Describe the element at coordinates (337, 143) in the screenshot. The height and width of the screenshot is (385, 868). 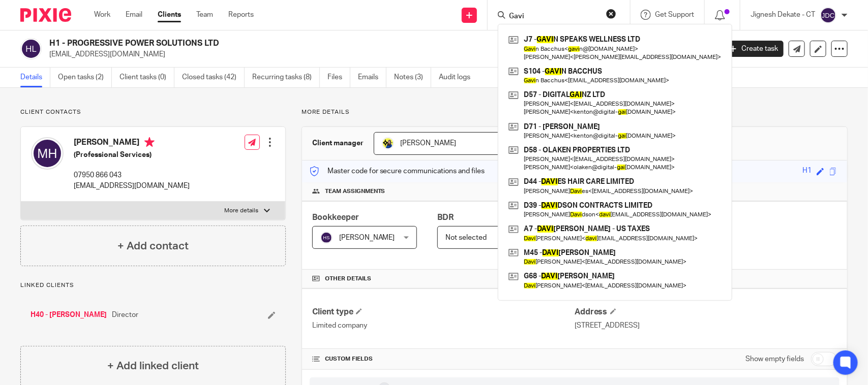
I see `h3: Client manager` at that location.